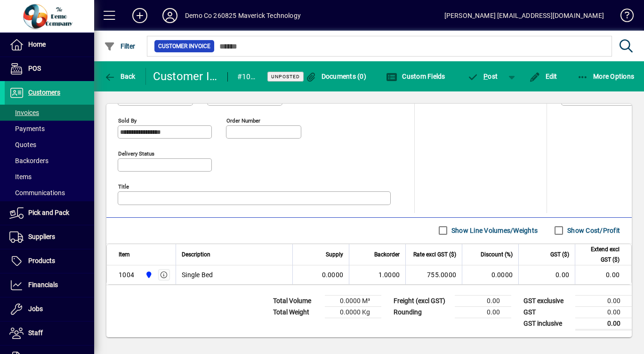  I want to click on td: 0.0000 M³, so click(353, 301).